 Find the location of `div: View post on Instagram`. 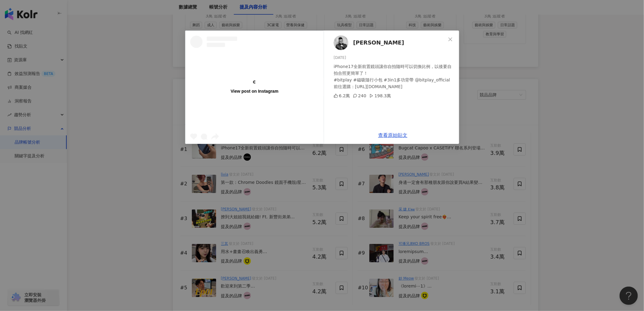

div: View post on Instagram is located at coordinates (254, 91).